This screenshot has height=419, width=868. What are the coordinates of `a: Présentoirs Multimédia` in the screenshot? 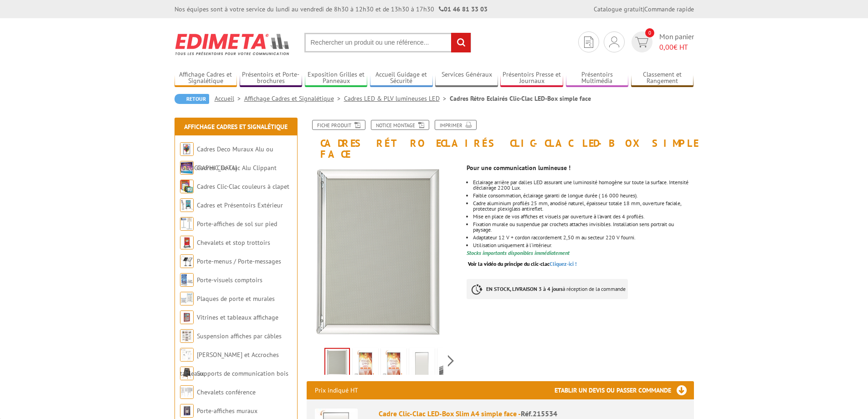 It's located at (597, 78).